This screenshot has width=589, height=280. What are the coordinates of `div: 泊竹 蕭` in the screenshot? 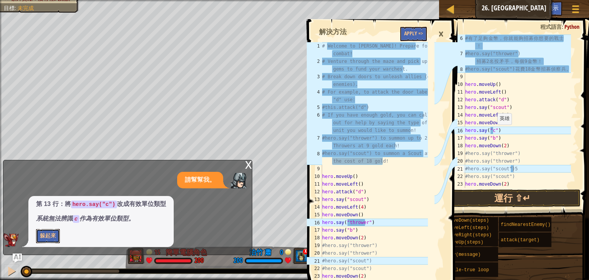 It's located at (260, 252).